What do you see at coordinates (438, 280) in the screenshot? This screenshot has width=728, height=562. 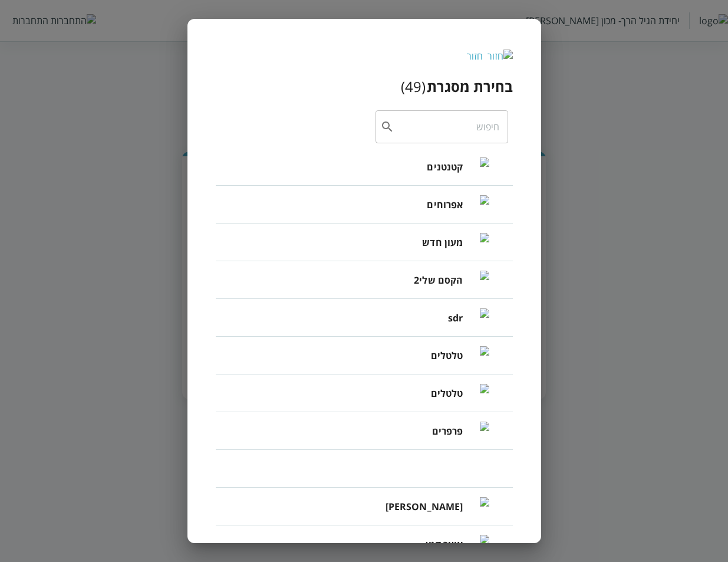 I see `span: הקסם שלי2` at bounding box center [438, 280].